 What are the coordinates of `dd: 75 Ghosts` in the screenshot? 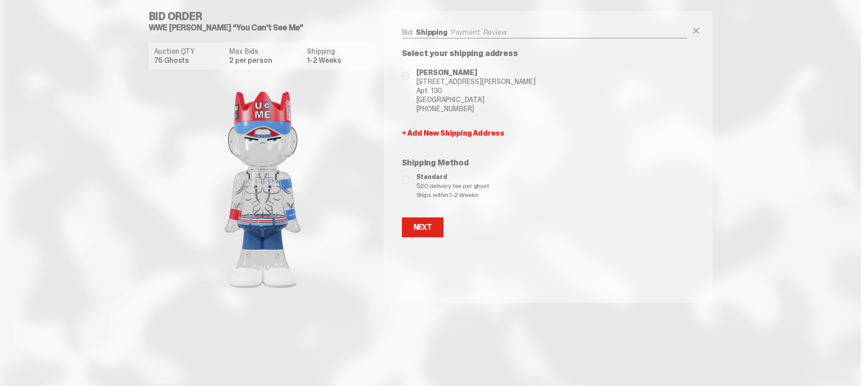 It's located at (189, 60).